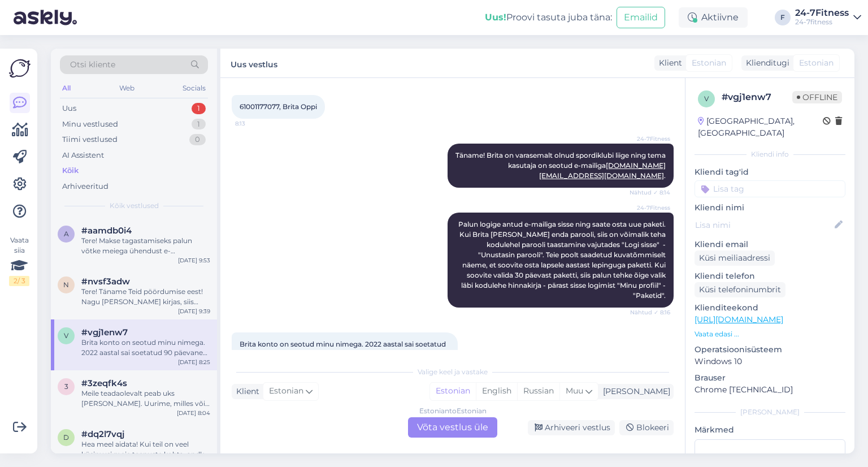 This screenshot has height=467, width=868. Describe the element at coordinates (254, 63) in the screenshot. I see `label: Uus vestlus` at that location.